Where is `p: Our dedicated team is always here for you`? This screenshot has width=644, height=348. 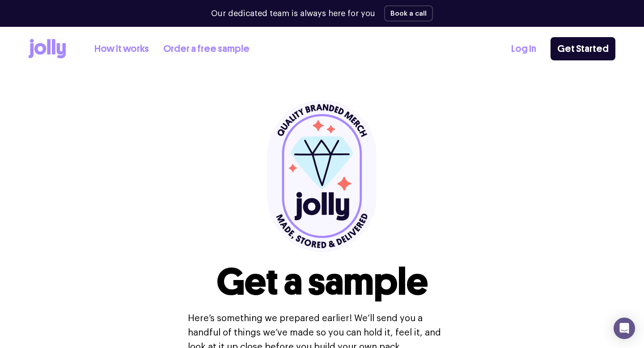
p: Our dedicated team is always here for you is located at coordinates (293, 14).